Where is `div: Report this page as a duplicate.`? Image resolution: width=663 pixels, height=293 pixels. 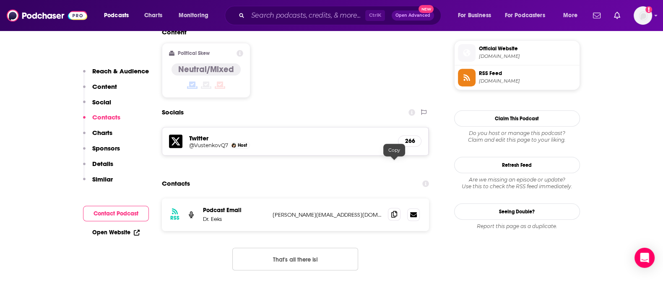
div: Report this page as a duplicate. is located at coordinates (517, 227).